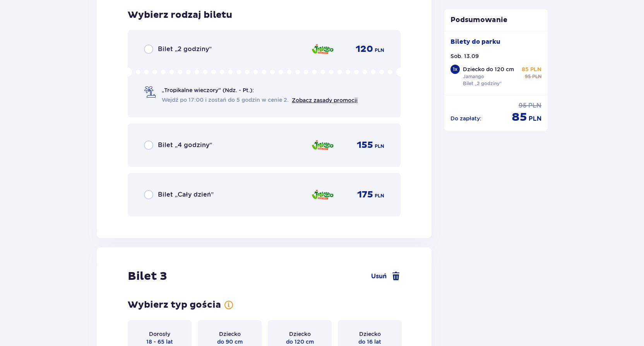  Describe the element at coordinates (496, 20) in the screenshot. I see `p: Podsumowanie` at that location.